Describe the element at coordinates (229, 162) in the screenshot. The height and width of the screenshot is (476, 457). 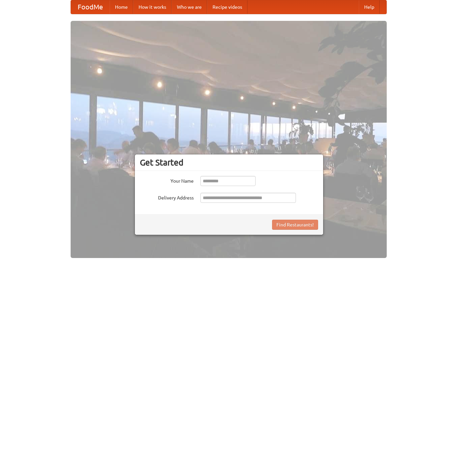
I see `h3: Get Started` at that location.